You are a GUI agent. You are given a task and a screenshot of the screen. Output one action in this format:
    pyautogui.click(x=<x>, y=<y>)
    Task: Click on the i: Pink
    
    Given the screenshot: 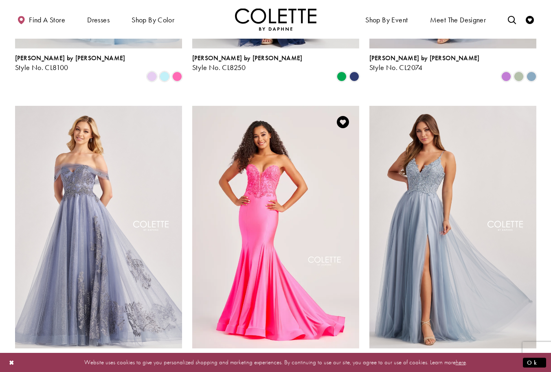 What is the action you would take?
    pyautogui.click(x=177, y=77)
    